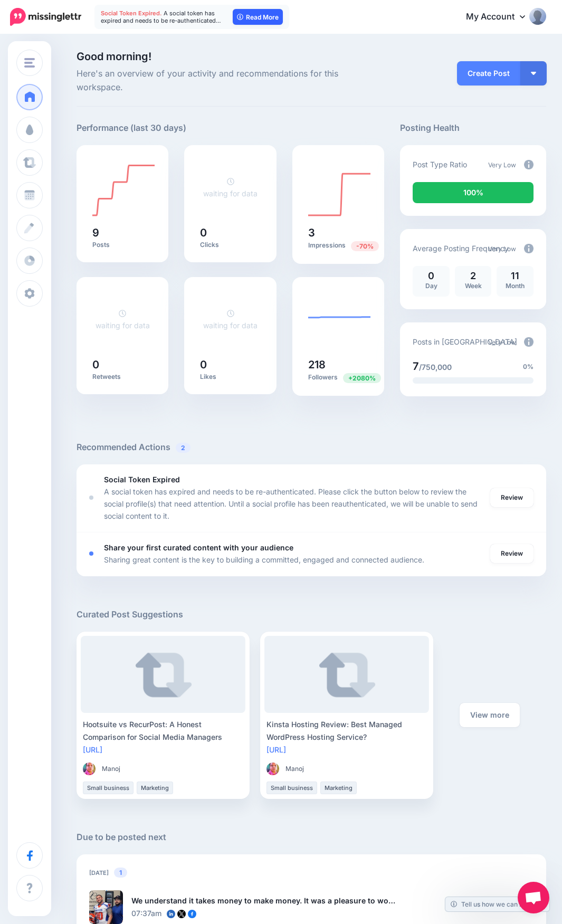 Image resolution: width=562 pixels, height=924 pixels. What do you see at coordinates (472, 193) in the screenshot?
I see `div: 100% of your posts in the last 30 days were manually created (i.e. were not from Drip Campaigns o...` at bounding box center [472, 193].